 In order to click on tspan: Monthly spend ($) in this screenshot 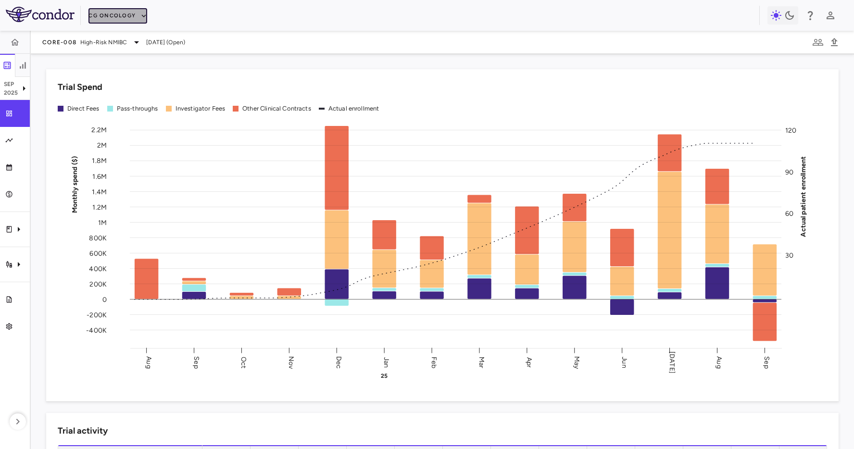, I will do `click(75, 184)`.